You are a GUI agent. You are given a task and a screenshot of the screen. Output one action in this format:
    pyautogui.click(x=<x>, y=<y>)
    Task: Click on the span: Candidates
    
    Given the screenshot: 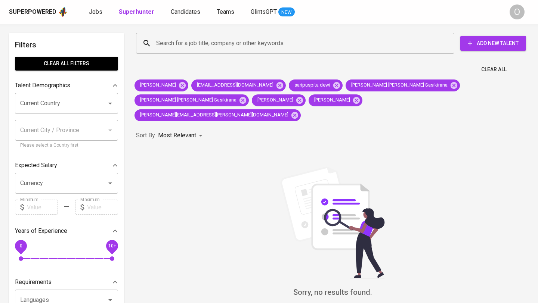 What is the action you would take?
    pyautogui.click(x=185, y=12)
    